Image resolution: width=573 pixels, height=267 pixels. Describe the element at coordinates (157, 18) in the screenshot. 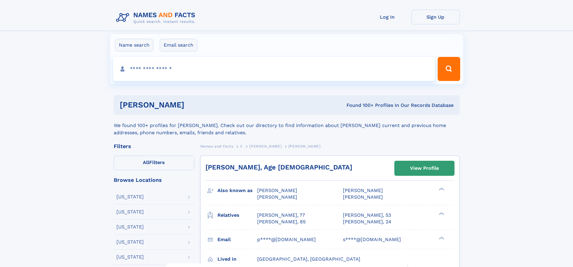

I see `img: Logo Names and Facts` at that location.